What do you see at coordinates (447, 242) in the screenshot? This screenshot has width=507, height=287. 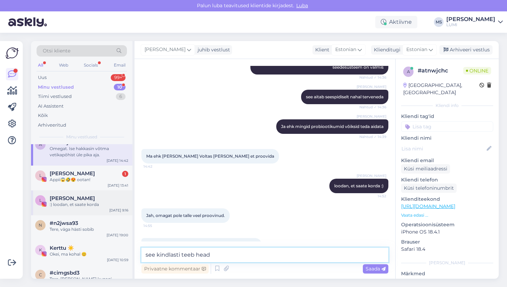 I see `p: Brauser` at bounding box center [447, 242].